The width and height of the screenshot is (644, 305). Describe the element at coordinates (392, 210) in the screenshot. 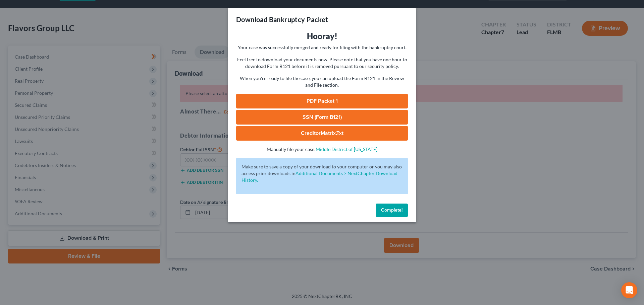

I see `span: Complete!` at that location.